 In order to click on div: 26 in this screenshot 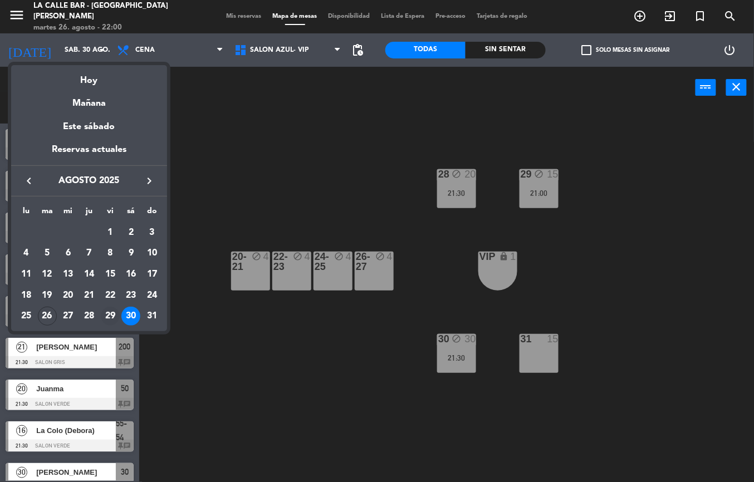, I will do `click(47, 316)`.